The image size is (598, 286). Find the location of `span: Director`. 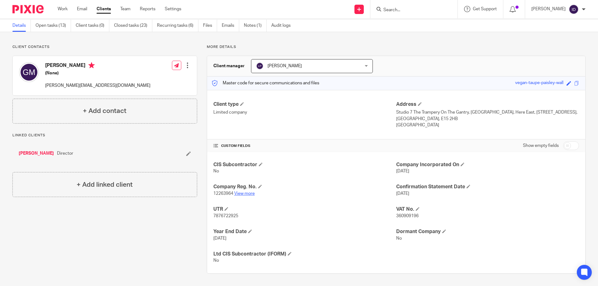

span: Director is located at coordinates (65, 154).